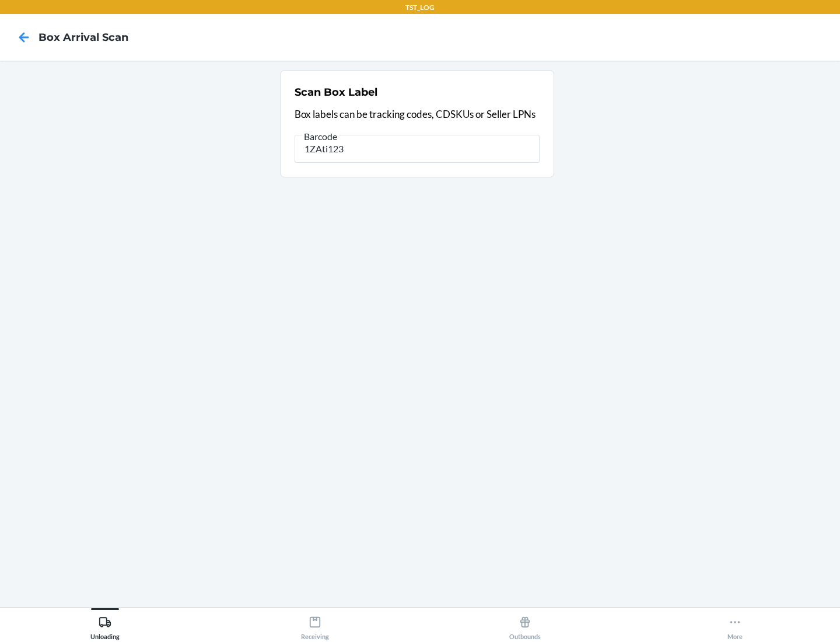 The width and height of the screenshot is (840, 642). Describe the element at coordinates (315, 625) in the screenshot. I see `button: Receiving` at that location.